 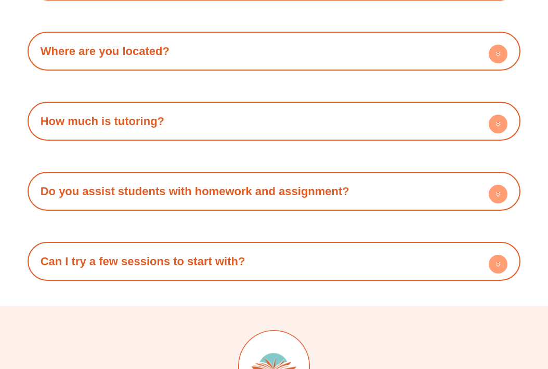 What do you see at coordinates (102, 121) in the screenshot?
I see `a: How much is tutoring?` at bounding box center [102, 121].